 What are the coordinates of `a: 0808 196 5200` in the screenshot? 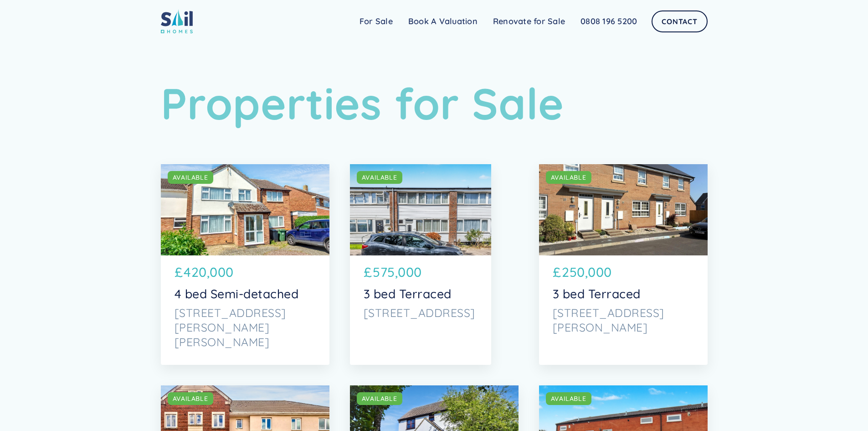 It's located at (608, 21).